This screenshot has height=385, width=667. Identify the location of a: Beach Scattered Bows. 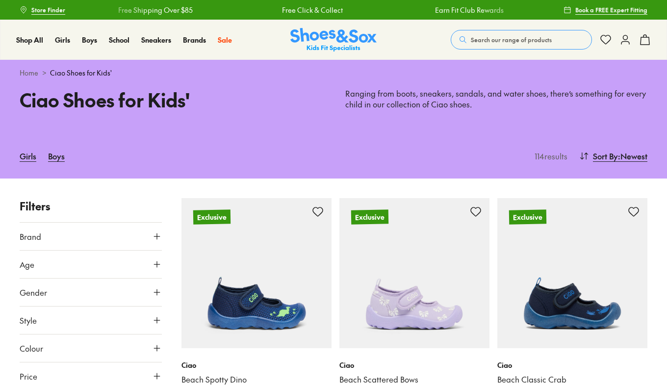
(414, 379).